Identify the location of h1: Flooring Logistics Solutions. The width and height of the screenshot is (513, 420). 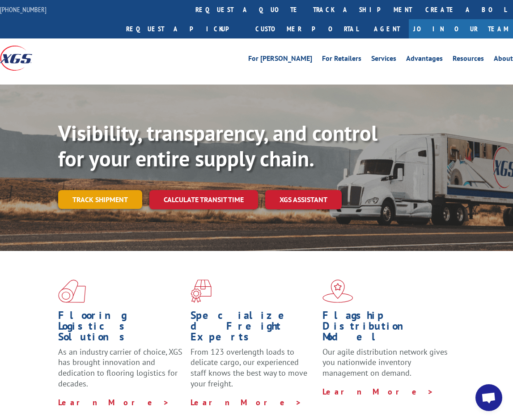
(120, 328).